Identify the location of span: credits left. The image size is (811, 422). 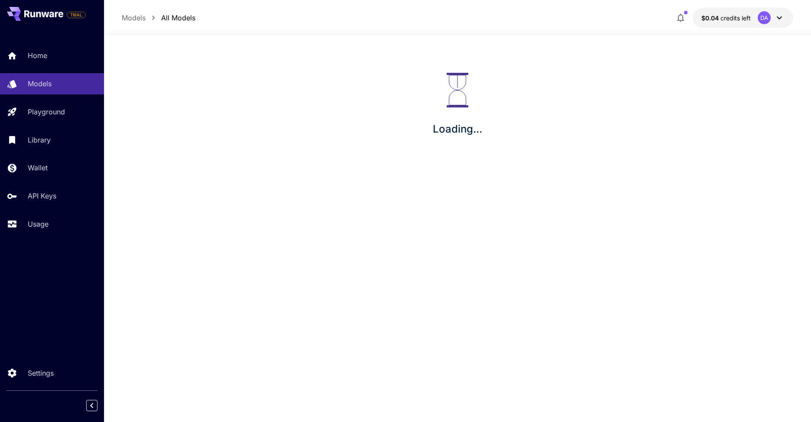
(736, 18).